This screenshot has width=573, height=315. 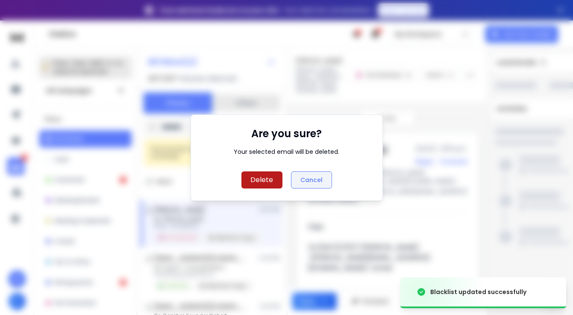 What do you see at coordinates (312, 180) in the screenshot?
I see `button: Cancel` at bounding box center [312, 180].